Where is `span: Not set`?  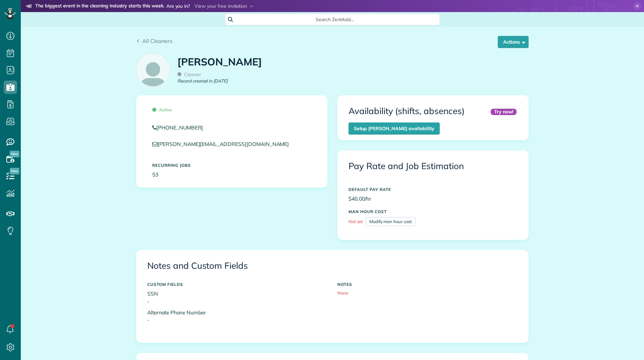 span: Not set is located at coordinates (356, 221).